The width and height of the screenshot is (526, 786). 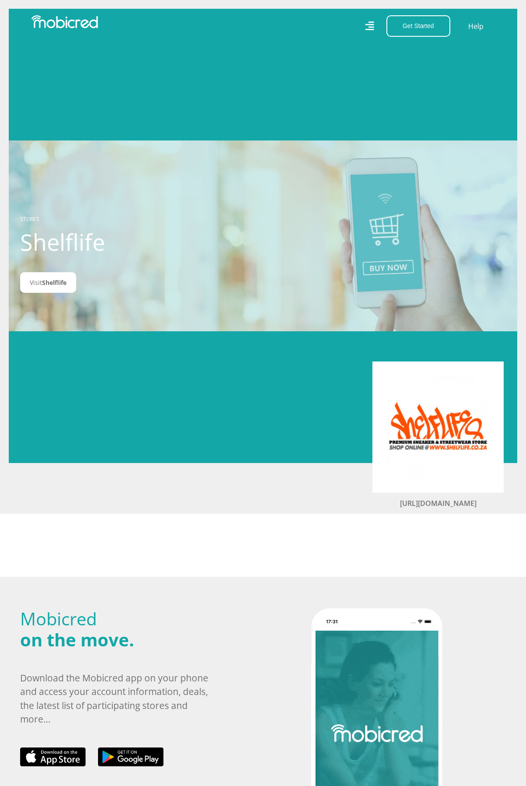 I want to click on a: VisitShelflife, so click(x=48, y=282).